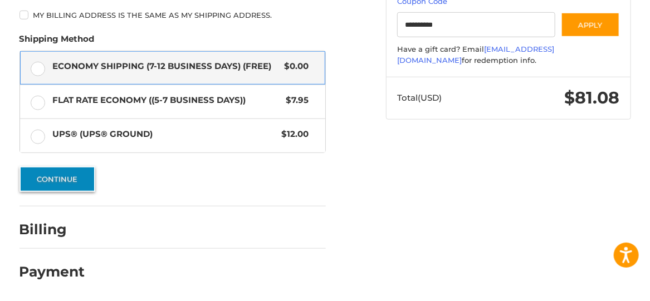  Describe the element at coordinates (508, 55) in the screenshot. I see `div: Have a gift card? Email for redemption info.` at that location.